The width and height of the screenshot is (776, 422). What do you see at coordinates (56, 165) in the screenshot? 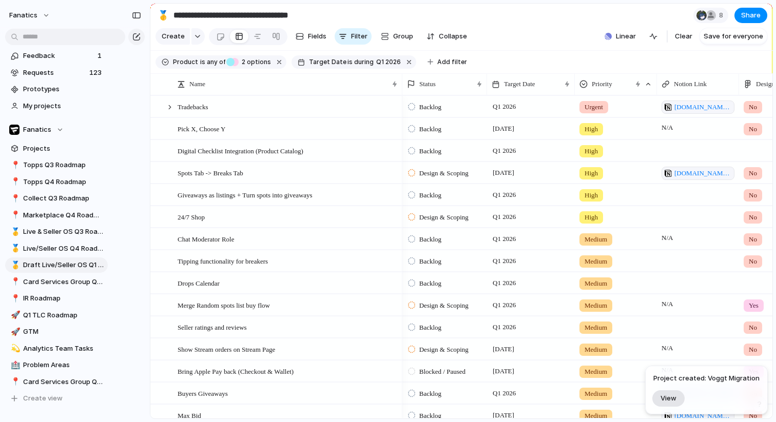
I see `div: 📍Topps Q3 Roadmap` at bounding box center [56, 165].